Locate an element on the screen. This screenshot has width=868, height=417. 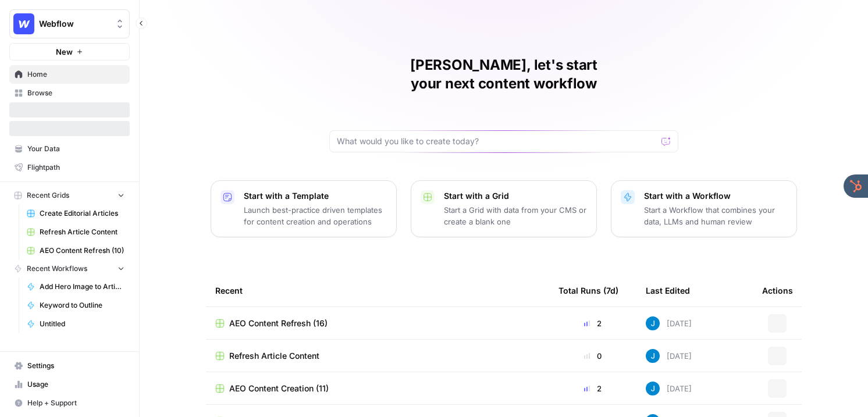
div: Total Runs (7d) is located at coordinates (588, 290).